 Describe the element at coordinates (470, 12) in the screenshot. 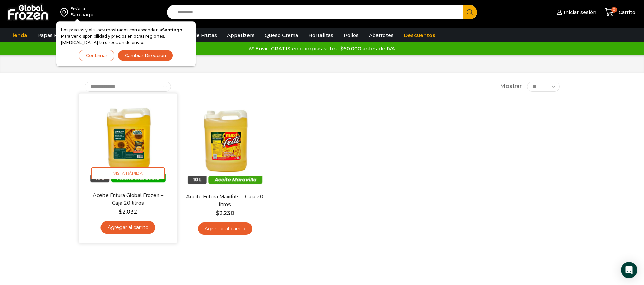

I see `button: Search button` at that location.